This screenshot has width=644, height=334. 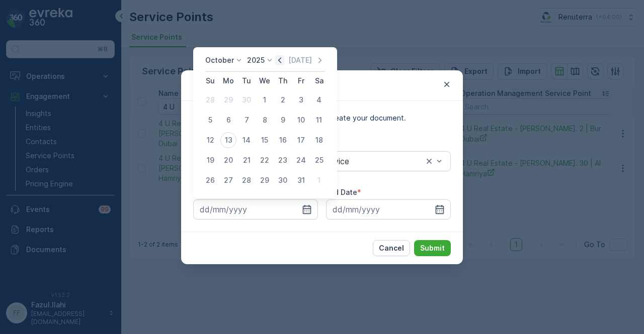 I want to click on button: Submit, so click(x=432, y=248).